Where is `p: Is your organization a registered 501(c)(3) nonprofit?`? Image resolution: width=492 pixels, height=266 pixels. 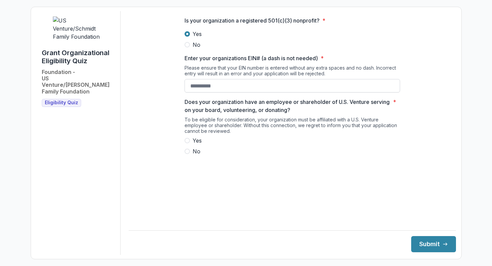 p: Is your organization a registered 501(c)(3) nonprofit? is located at coordinates (252, 21).